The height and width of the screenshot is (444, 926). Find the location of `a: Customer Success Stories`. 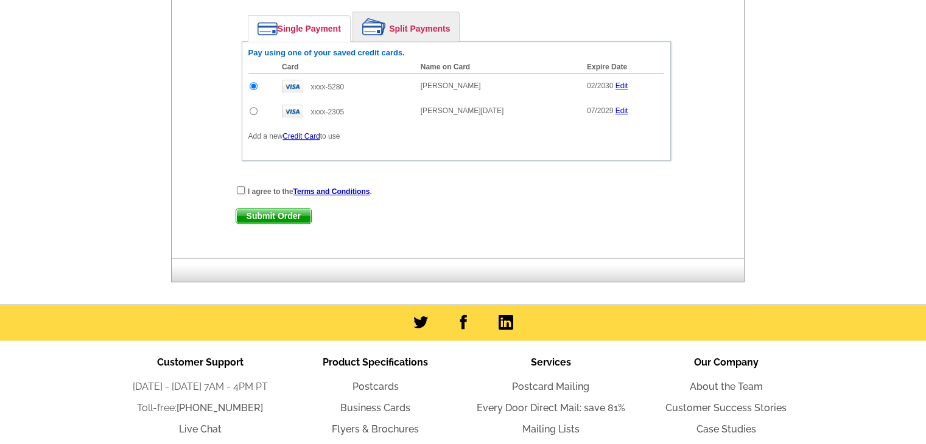

a: Customer Success Stories is located at coordinates (726, 408).